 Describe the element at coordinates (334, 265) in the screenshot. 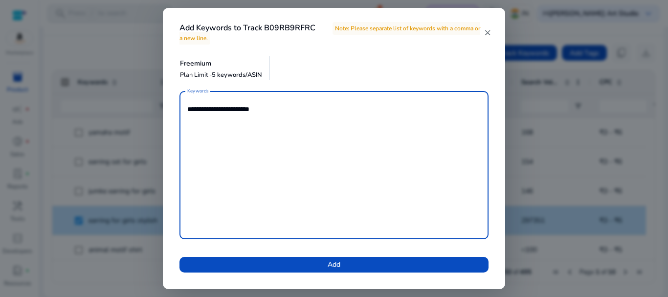

I see `button: Add` at that location.